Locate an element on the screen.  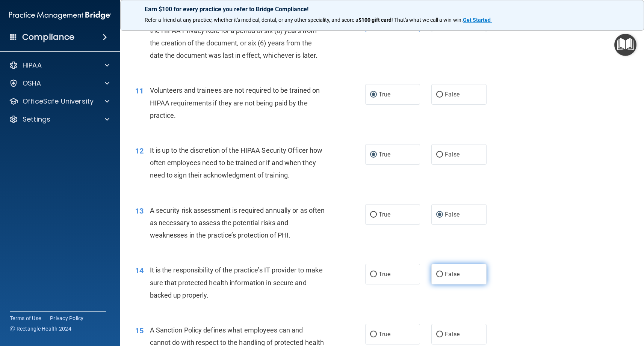
a: Terms of Use is located at coordinates (25, 318).